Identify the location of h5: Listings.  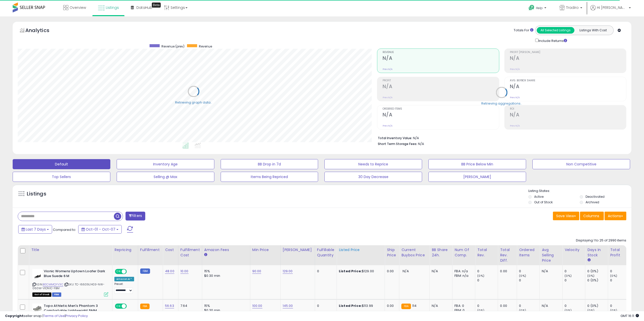
(36, 194).